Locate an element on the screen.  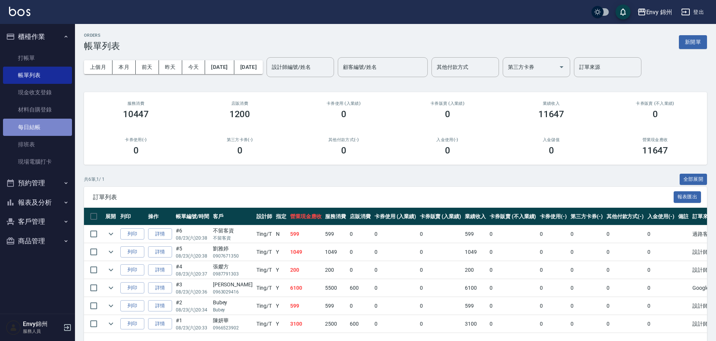
th: 業績收入 is located at coordinates (475, 217).